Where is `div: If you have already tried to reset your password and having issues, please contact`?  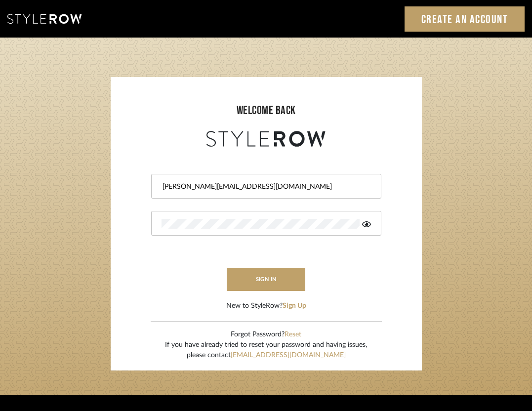
div: If you have already tried to reset your password and having issues, please contact is located at coordinates (266, 350).